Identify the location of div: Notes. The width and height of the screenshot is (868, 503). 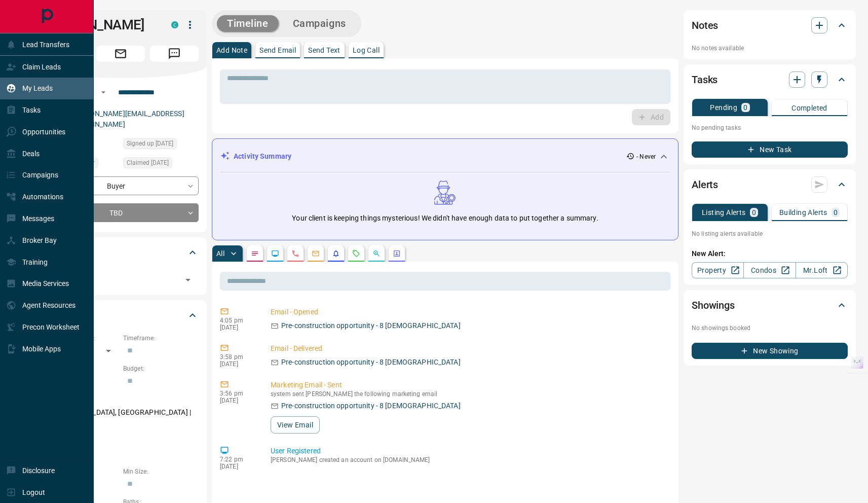
(770, 25).